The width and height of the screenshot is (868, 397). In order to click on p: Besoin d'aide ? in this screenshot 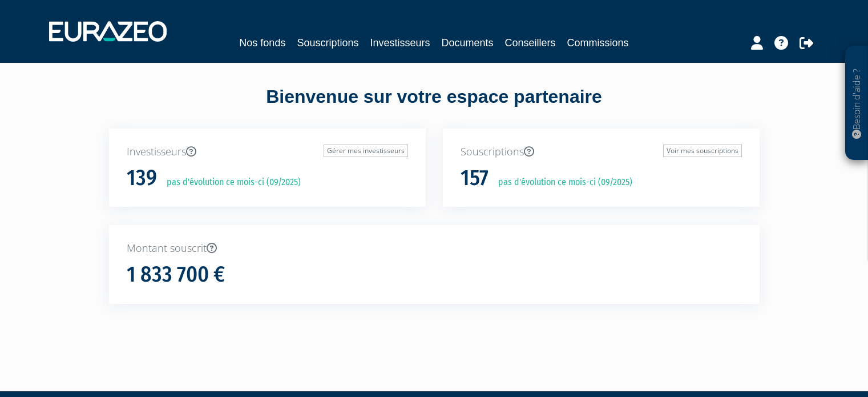, I will do `click(857, 103)`.